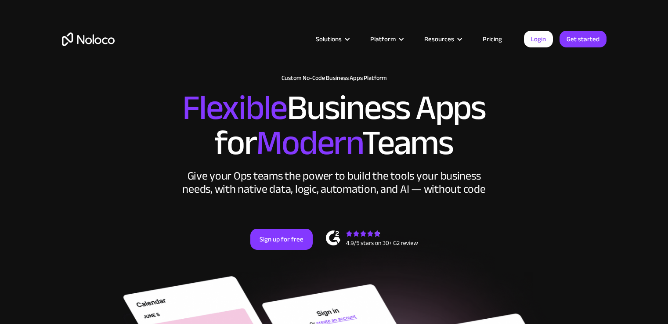 Image resolution: width=668 pixels, height=324 pixels. I want to click on a: home, so click(88, 39).